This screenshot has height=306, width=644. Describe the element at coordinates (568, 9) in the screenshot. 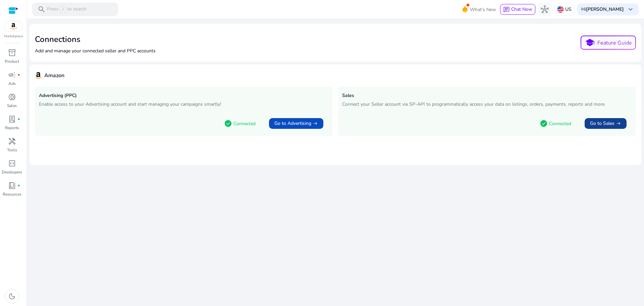

I see `p: US` at that location.